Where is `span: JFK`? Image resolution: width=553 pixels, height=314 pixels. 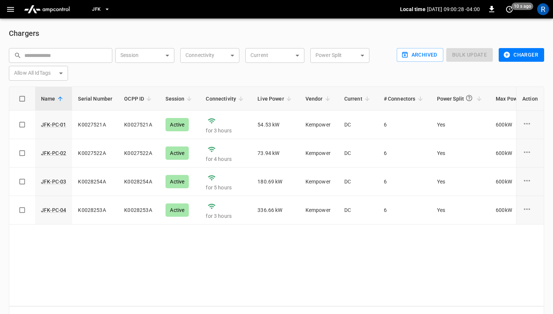
span: JFK is located at coordinates (96, 9).